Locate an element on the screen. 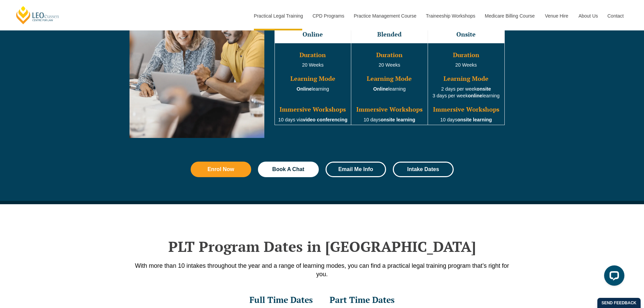 The image size is (644, 308). h3: Online is located at coordinates (313, 35).